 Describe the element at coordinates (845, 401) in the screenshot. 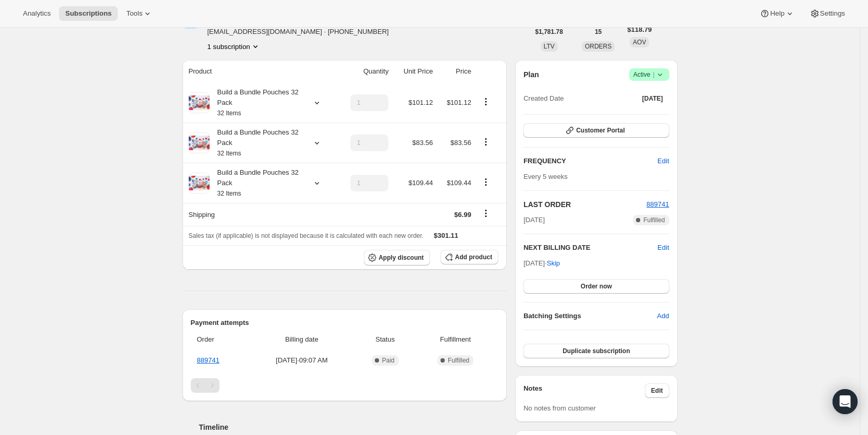

I see `div: Open Intercom Messenger` at that location.